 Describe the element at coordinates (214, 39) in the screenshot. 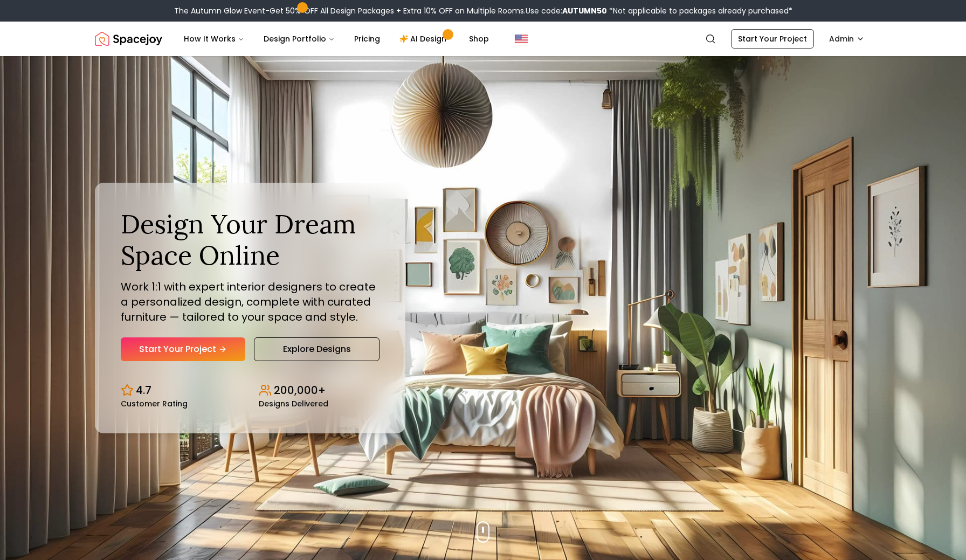

I see `button: How It Works` at that location.